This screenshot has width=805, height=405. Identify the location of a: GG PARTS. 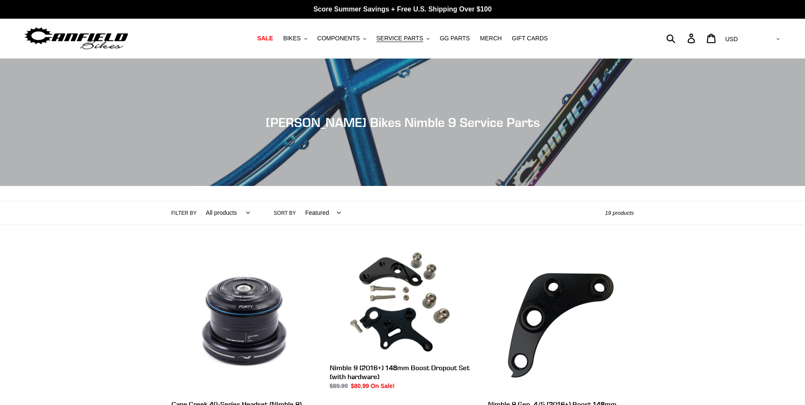
(454, 38).